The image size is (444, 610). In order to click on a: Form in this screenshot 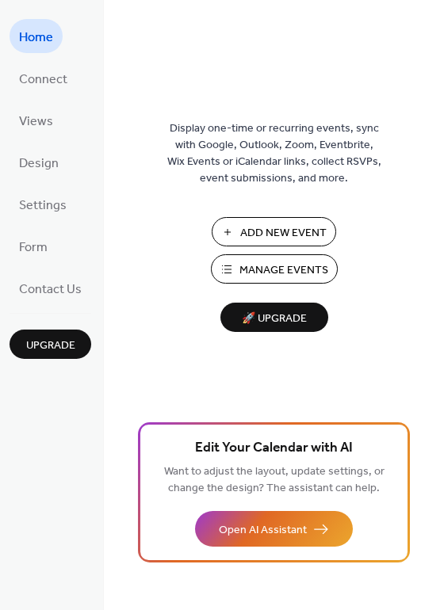, I will do `click(33, 246)`.